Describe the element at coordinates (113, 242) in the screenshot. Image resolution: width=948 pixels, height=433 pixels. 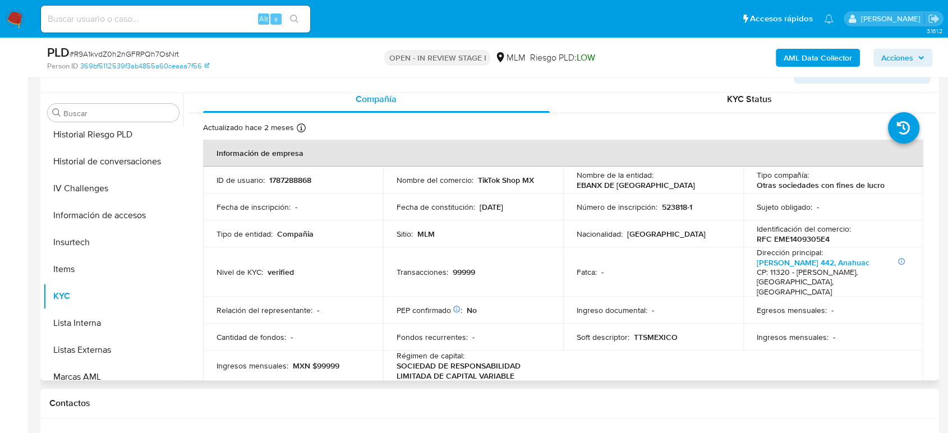
I see `button: Insurtech` at that location.